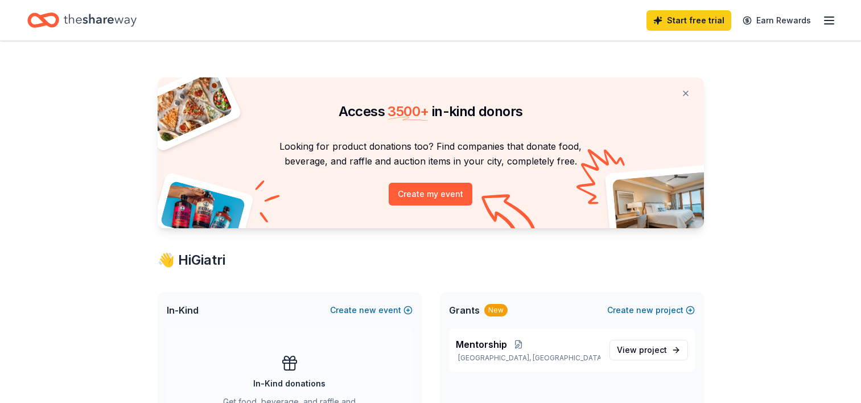  I want to click on img: Pizza, so click(189, 107).